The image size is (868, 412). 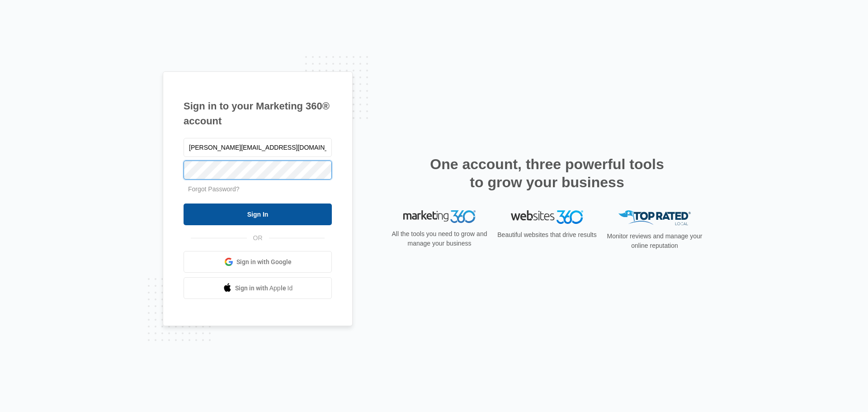 What do you see at coordinates (439, 239) in the screenshot?
I see `p: All the tools you need to grow and manage your business` at bounding box center [439, 239].